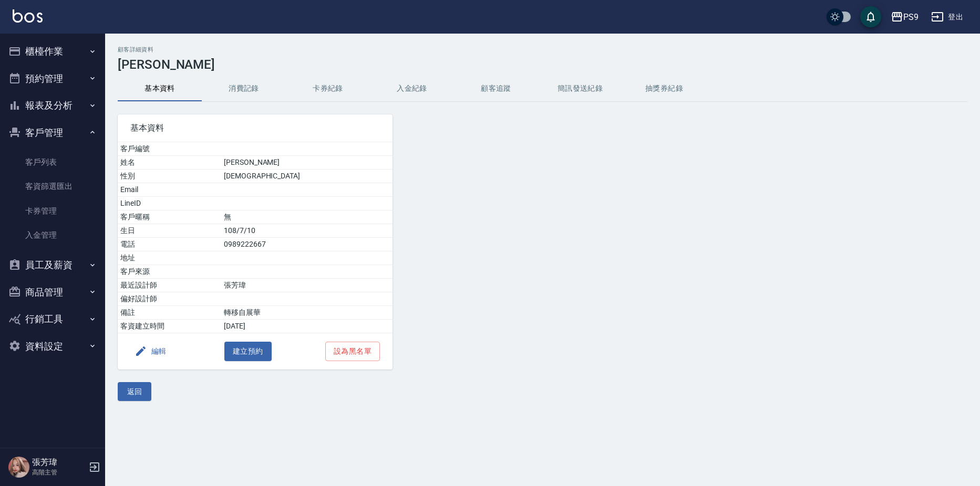 Image resolution: width=980 pixels, height=486 pixels. Describe the element at coordinates (542, 49) in the screenshot. I see `h2: 顧客詳細資料` at that location.